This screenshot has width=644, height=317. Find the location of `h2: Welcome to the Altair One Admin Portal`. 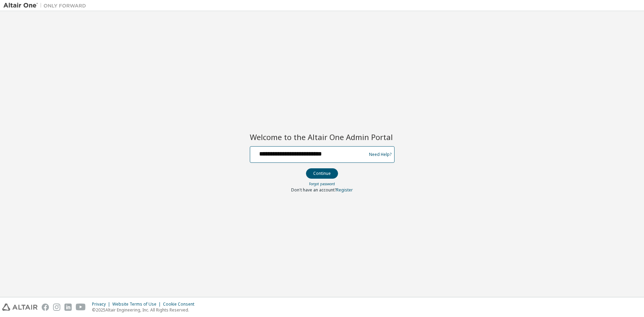

h2: Welcome to the Altair One Admin Portal is located at coordinates (322, 137).